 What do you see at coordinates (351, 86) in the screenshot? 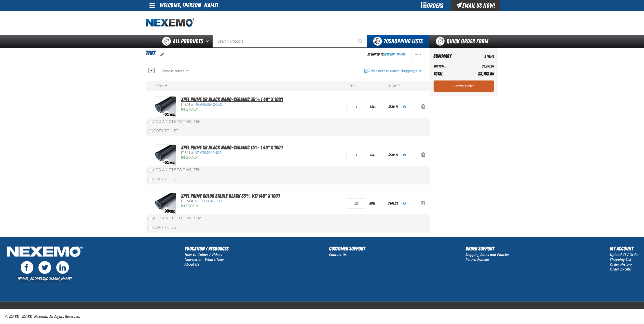
I see `div: QTY` at bounding box center [351, 86].